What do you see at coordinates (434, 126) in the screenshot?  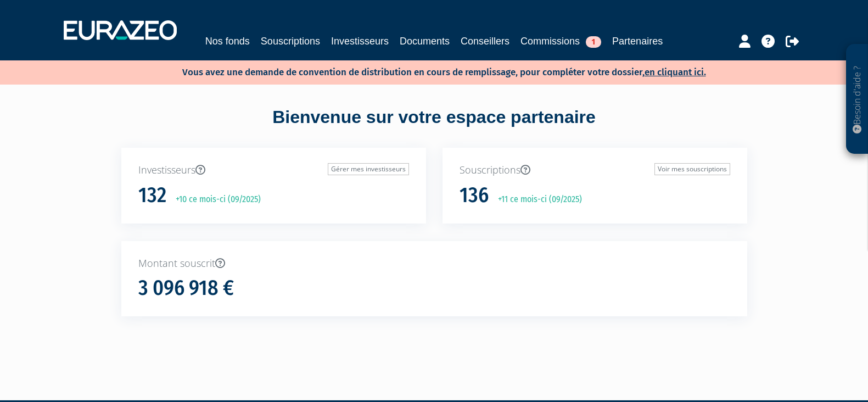 I see `div: Bienvenue sur votre espace partenaire` at bounding box center [434, 126].